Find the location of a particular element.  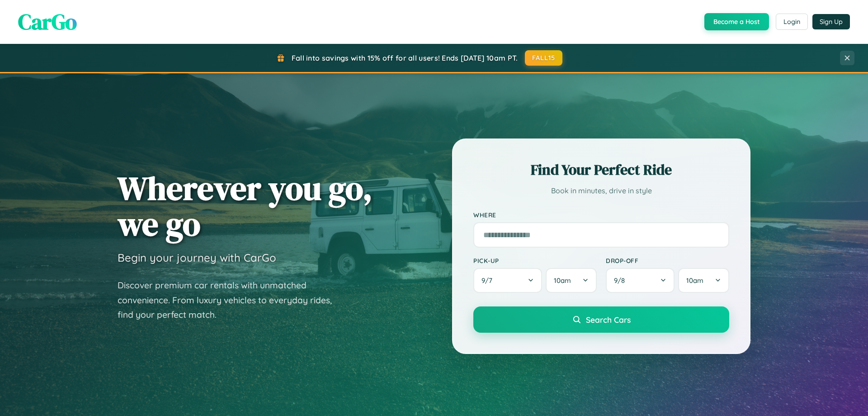

label: Drop-off is located at coordinates (667, 260).